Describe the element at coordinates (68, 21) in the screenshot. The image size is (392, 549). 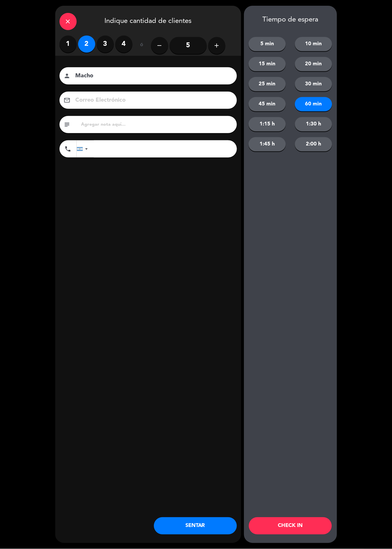
I see `i: close` at that location.